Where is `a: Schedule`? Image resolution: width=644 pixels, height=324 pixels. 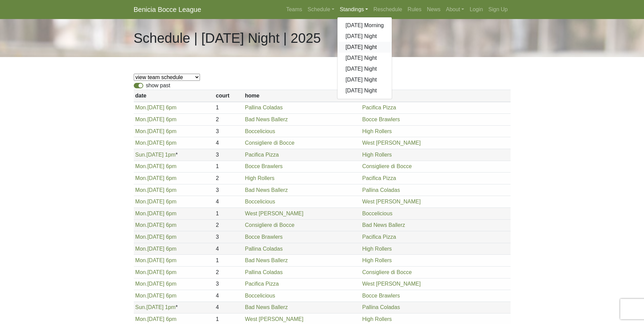 a: Schedule is located at coordinates (321, 9).